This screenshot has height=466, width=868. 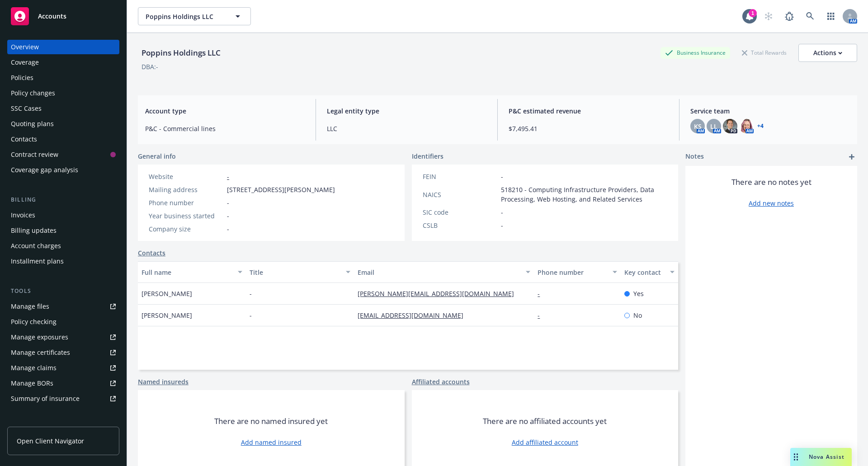 I want to click on div: Billing, so click(x=63, y=200).